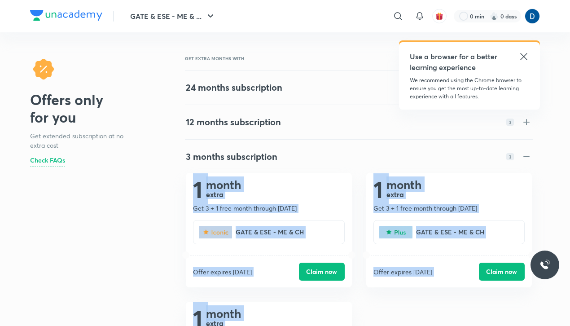 The image size is (570, 326). What do you see at coordinates (234, 88) in the screenshot?
I see `h4: 24 months subscription` at bounding box center [234, 88].